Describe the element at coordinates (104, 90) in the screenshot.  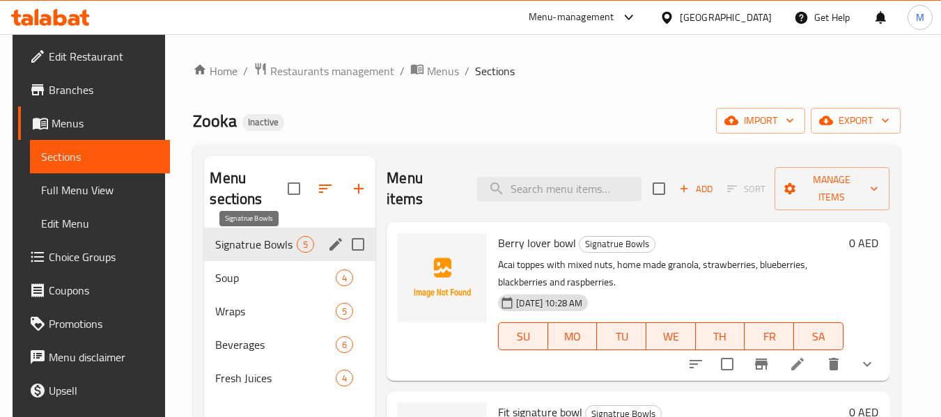
I see `span: Branches` at that location.